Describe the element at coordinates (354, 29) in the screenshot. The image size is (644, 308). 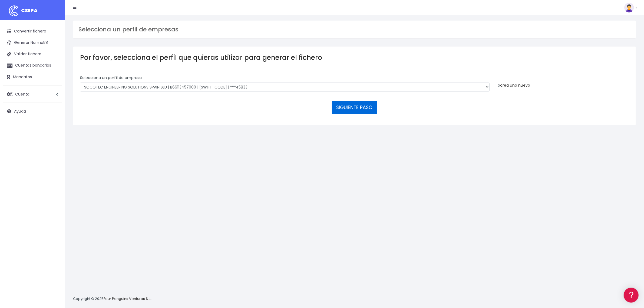
I see `h3: Selecciona un perfil de empresas` at that location.